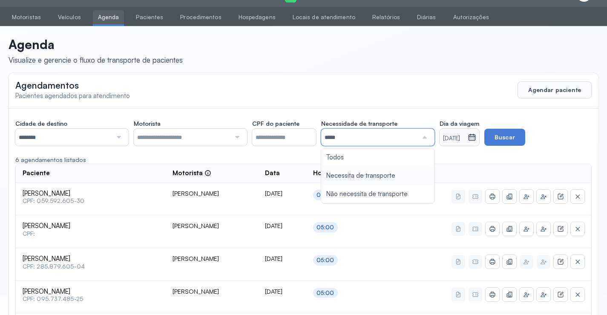 This screenshot has height=315, width=607. What do you see at coordinates (192, 173) in the screenshot?
I see `div: Motorista` at bounding box center [192, 173].